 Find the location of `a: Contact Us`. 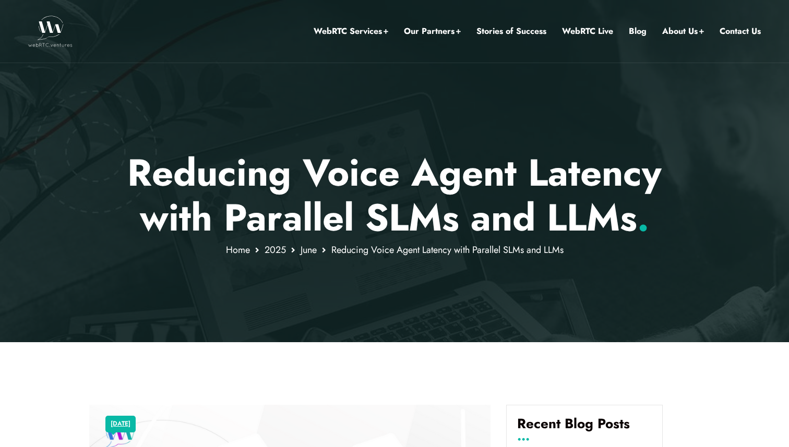

a: Contact Us is located at coordinates (740, 31).